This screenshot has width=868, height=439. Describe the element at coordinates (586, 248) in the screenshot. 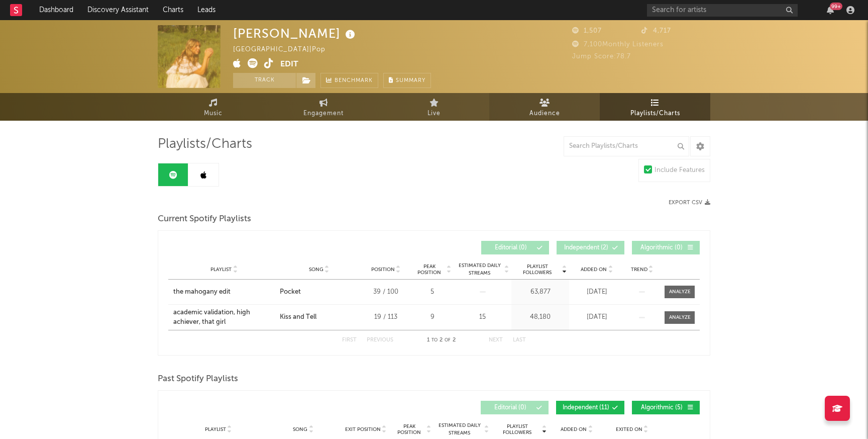

I see `span: Independent ( 2 )` at that location.